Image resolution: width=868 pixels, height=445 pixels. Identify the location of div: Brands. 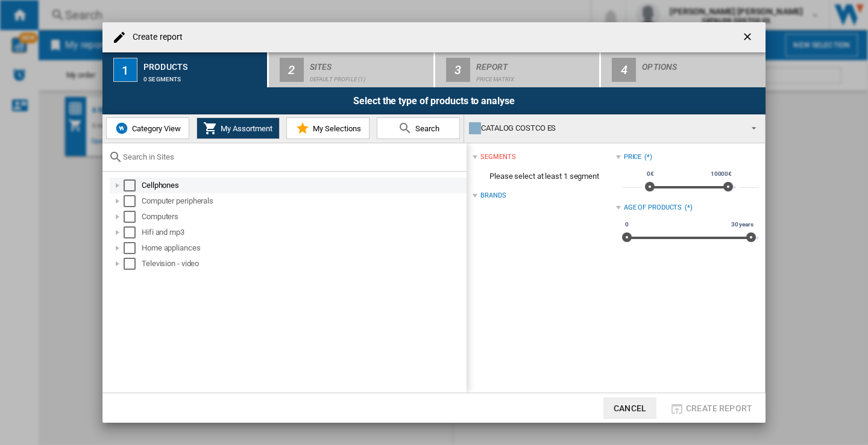
(493, 196).